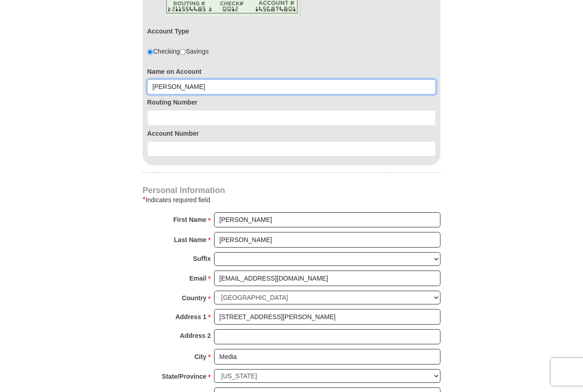 This screenshot has width=583, height=392. Describe the element at coordinates (190, 239) in the screenshot. I see `strong: Last Name` at that location.